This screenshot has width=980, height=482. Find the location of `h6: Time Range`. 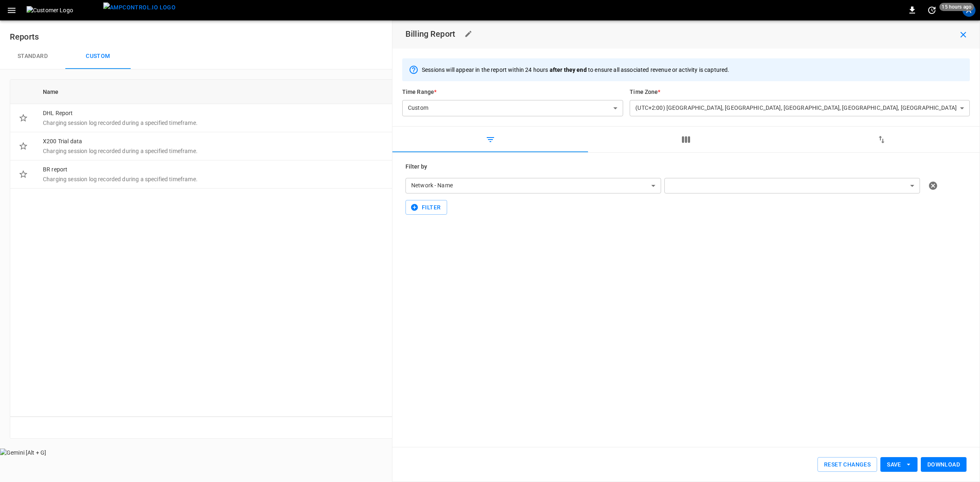

h6: Time Range is located at coordinates (513, 92).